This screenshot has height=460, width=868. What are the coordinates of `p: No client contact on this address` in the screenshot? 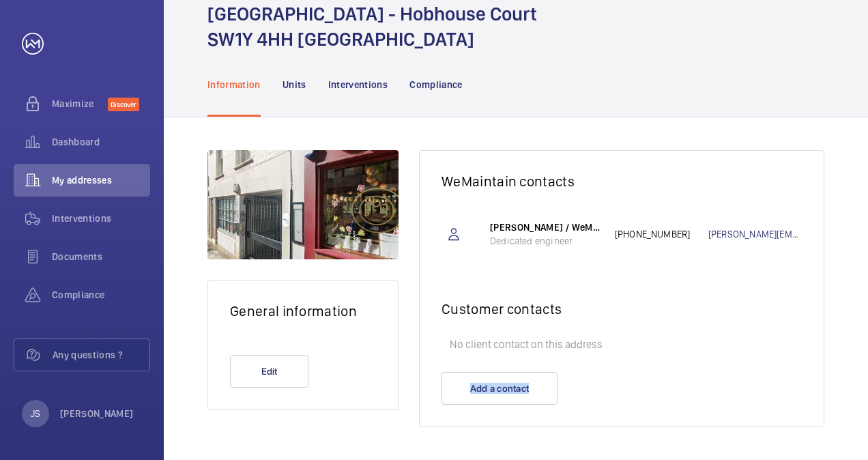 It's located at (622, 345).